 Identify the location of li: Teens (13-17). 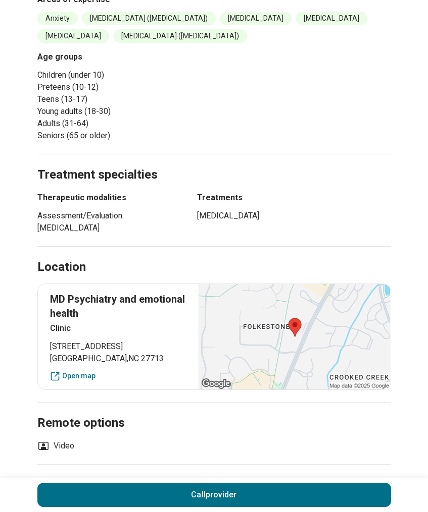
(124, 99).